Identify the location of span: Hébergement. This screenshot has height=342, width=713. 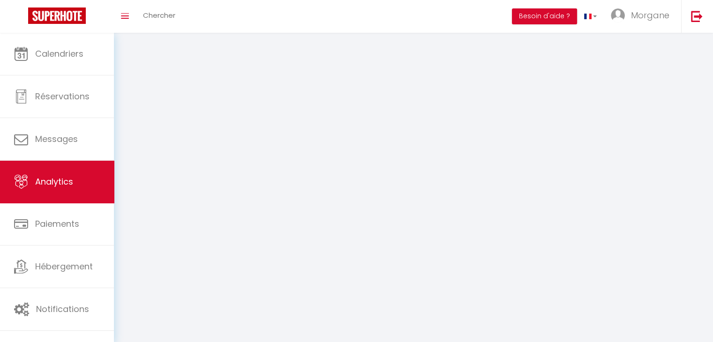
(64, 266).